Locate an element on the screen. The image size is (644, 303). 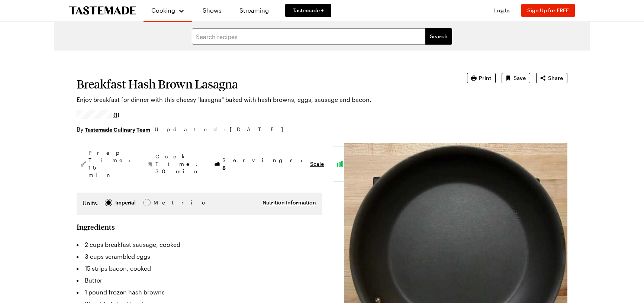
span: Nutrition Information is located at coordinates (289, 203).